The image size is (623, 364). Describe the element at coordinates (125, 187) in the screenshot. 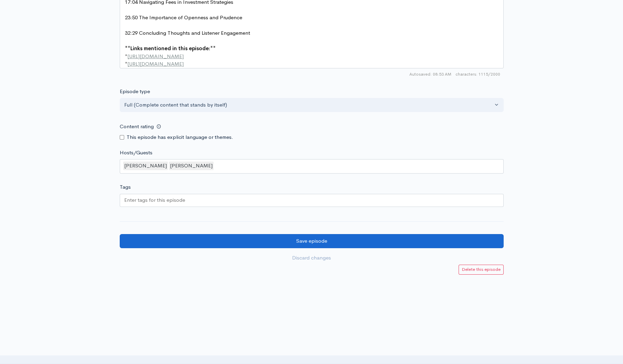

I see `label: Tags` at that location.